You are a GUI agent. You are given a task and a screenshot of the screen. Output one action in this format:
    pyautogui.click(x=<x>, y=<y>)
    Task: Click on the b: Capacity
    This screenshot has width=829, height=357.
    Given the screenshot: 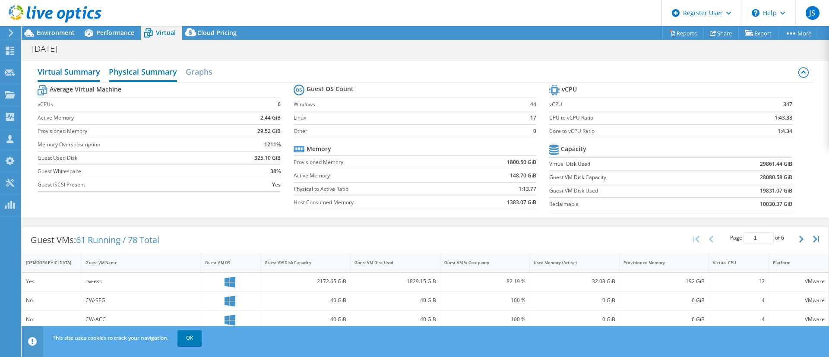 What is the action you would take?
    pyautogui.click(x=573, y=149)
    